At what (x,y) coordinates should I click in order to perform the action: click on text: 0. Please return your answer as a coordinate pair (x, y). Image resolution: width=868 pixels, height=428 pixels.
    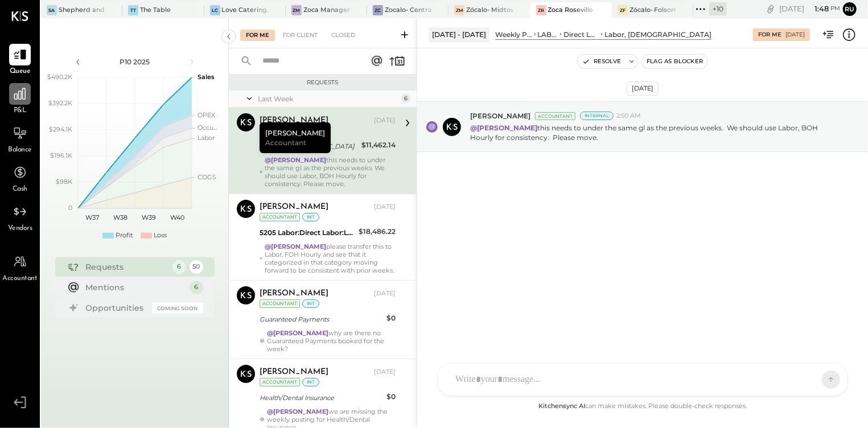
    Looking at the image, I should click on (70, 207).